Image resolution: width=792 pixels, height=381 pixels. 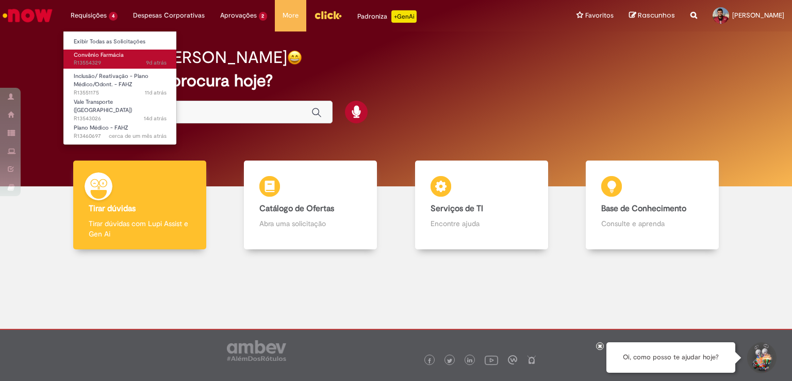 What do you see at coordinates (600, 15) in the screenshot?
I see `span: Favoritos` at bounding box center [600, 15].